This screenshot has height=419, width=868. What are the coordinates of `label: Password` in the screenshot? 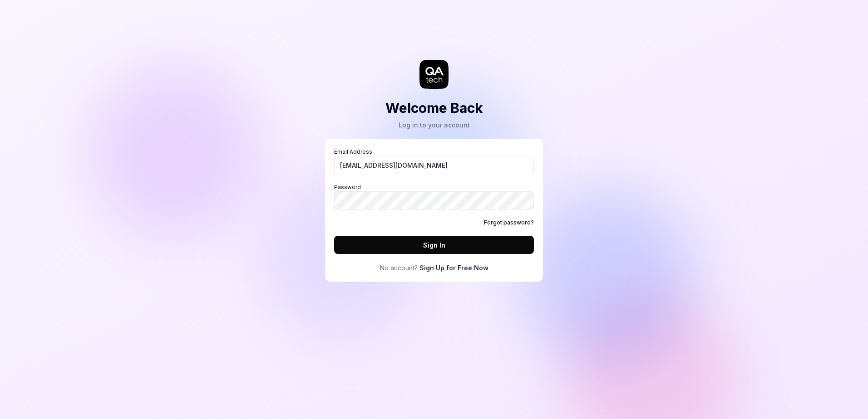 It's located at (434, 196).